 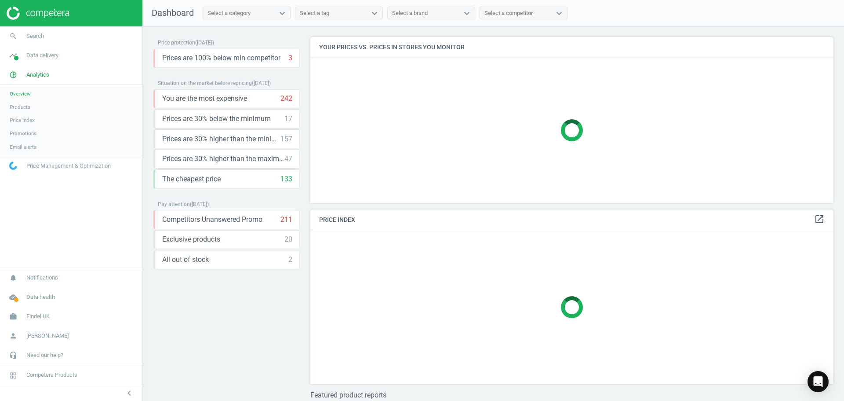 I want to click on i: notifications, so click(x=13, y=277).